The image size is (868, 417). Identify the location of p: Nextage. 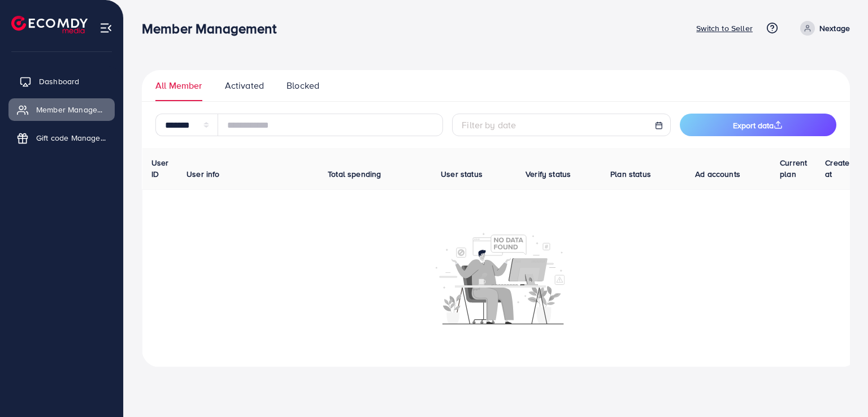
(835, 28).